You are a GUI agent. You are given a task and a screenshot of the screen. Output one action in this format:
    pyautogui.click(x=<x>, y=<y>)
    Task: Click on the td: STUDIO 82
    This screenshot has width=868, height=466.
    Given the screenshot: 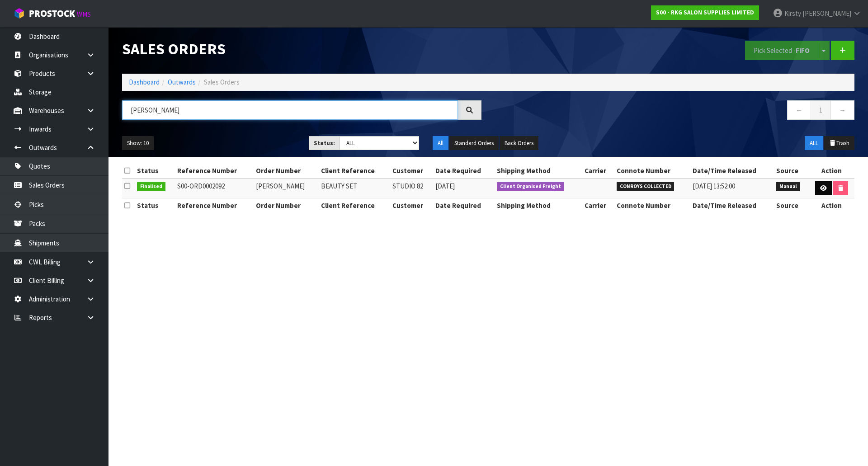 What is the action you would take?
    pyautogui.click(x=412, y=188)
    